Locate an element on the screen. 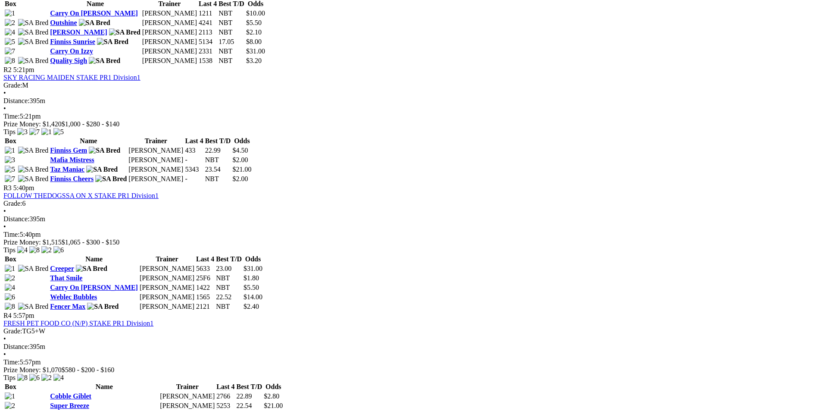 The image size is (821, 411). td: 5134 is located at coordinates (208, 42).